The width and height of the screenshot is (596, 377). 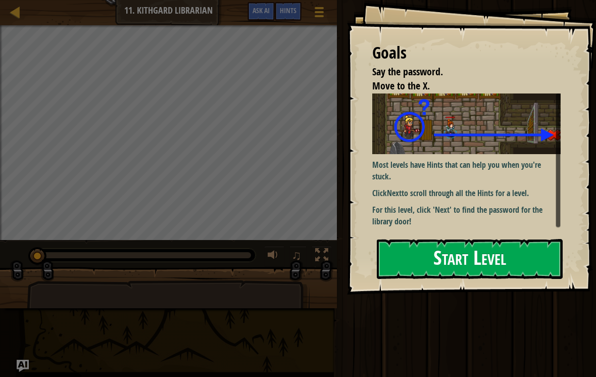 I want to click on span: Move to the X., so click(x=401, y=85).